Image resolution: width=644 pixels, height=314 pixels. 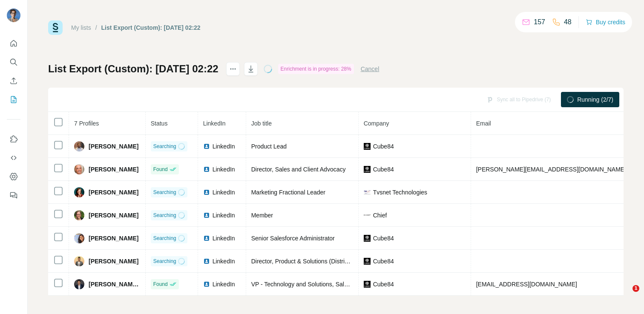 What do you see at coordinates (288, 192) in the screenshot?
I see `span: Marketing Fractional Leader` at bounding box center [288, 192].